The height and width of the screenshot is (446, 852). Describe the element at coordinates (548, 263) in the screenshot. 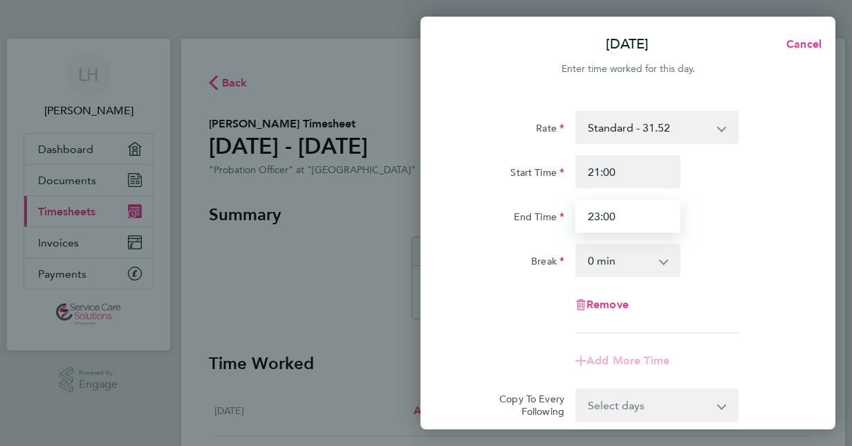

I see `label: Break` at that location.